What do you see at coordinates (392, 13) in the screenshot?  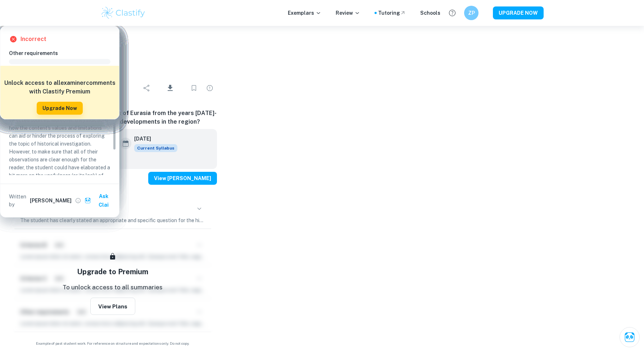 I see `a: Tutoring` at bounding box center [392, 13].